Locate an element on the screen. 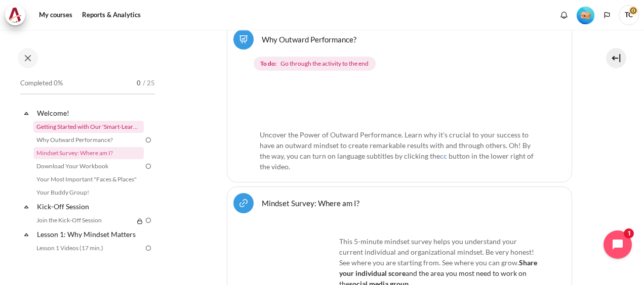 The width and height of the screenshot is (644, 285). span: Uncover the Power of Outward Performance. Learn why it's crucial to your success to have an outwa... is located at coordinates (395, 145).